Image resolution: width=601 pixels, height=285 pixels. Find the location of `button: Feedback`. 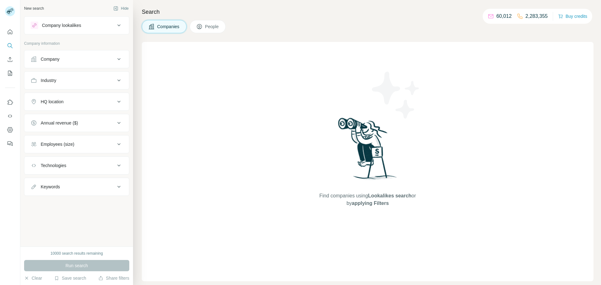

button: Feedback is located at coordinates (10, 144).